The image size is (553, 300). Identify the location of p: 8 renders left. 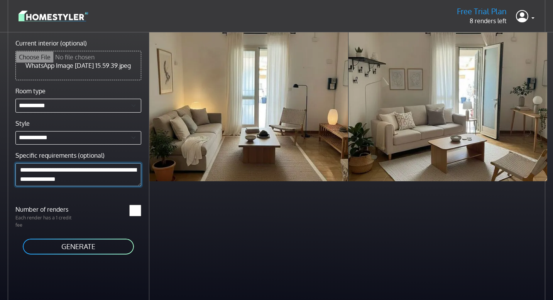
(482, 21).